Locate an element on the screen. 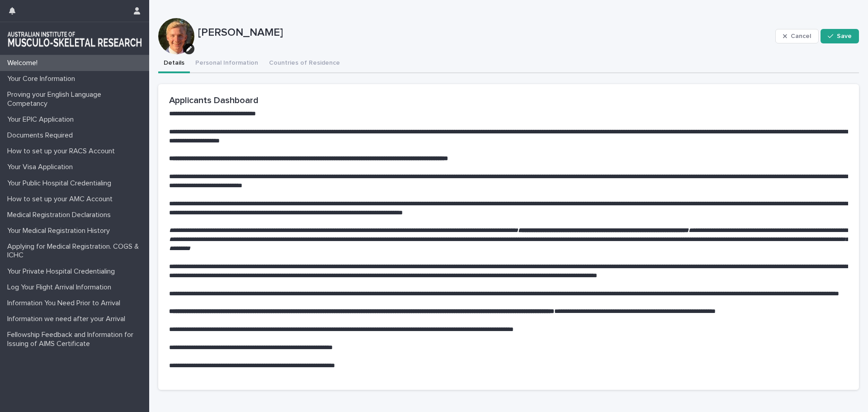  p: Information we need after your Arrival is located at coordinates (68, 319).